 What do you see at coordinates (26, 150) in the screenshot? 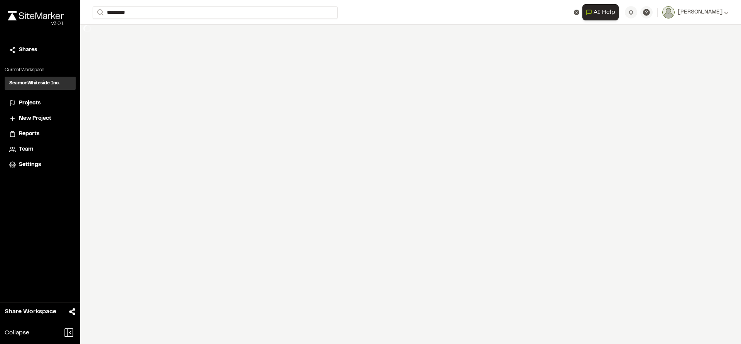
I see `span: Team` at bounding box center [26, 150].